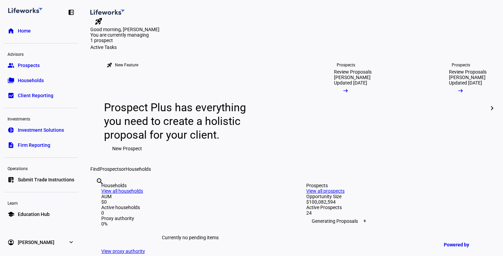  Describe the element at coordinates (11, 242) in the screenshot. I see `eth-mat-symbol: account_circle` at that location.